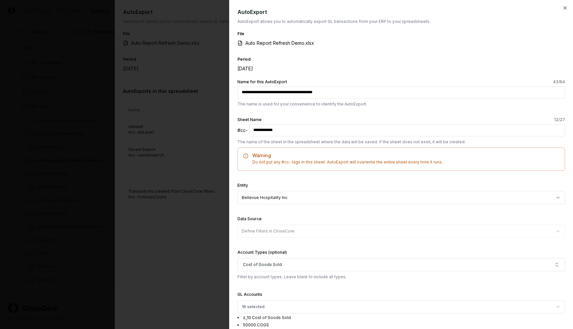 This screenshot has height=329, width=573. What do you see at coordinates (401, 307) in the screenshot?
I see `button: 16 selected` at bounding box center [401, 307].